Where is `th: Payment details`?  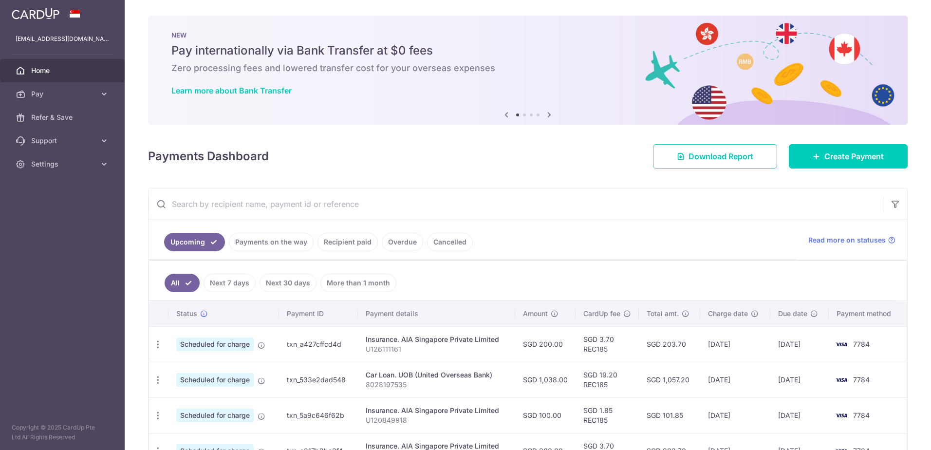
th: Payment details is located at coordinates (436, 314).